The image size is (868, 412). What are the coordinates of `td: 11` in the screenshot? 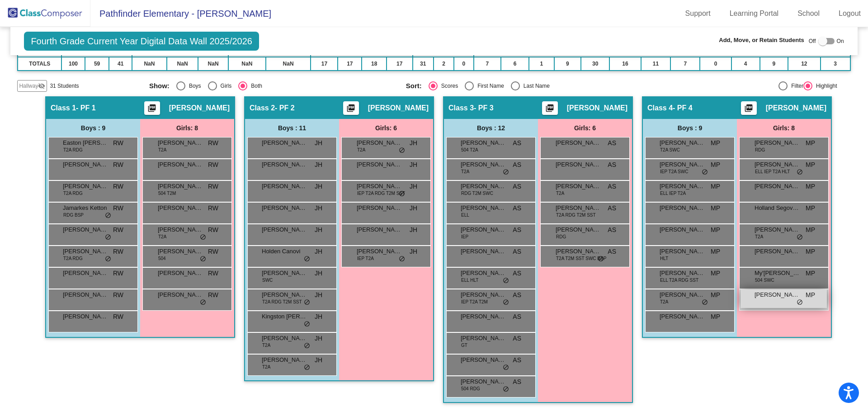 It's located at (656, 64).